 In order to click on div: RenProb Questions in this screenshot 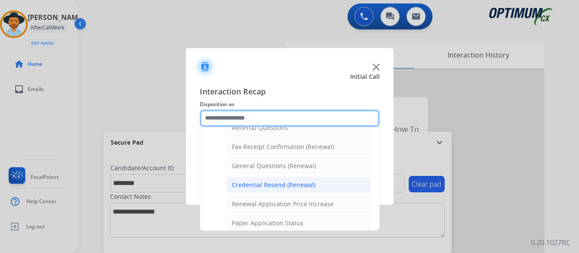, I will do `click(260, 128)`.